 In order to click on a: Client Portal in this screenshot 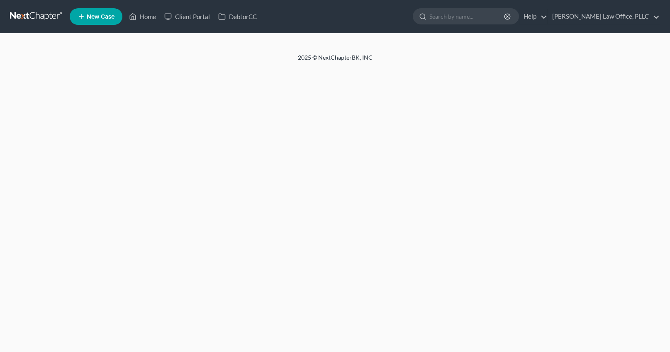, I will do `click(187, 17)`.